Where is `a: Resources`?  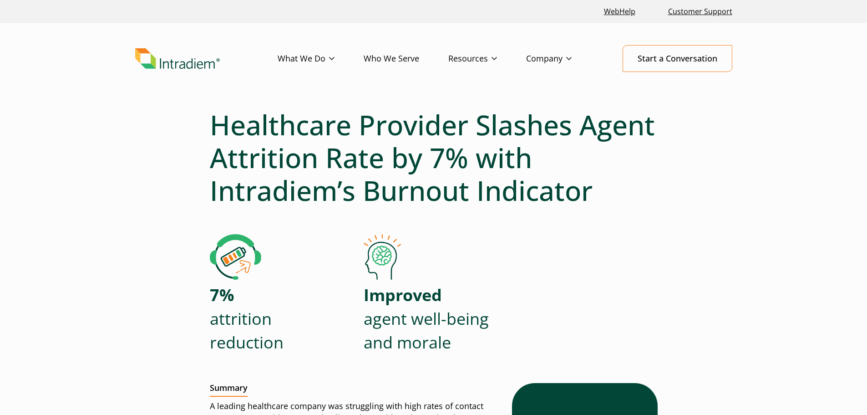 a: Resources is located at coordinates (487, 59).